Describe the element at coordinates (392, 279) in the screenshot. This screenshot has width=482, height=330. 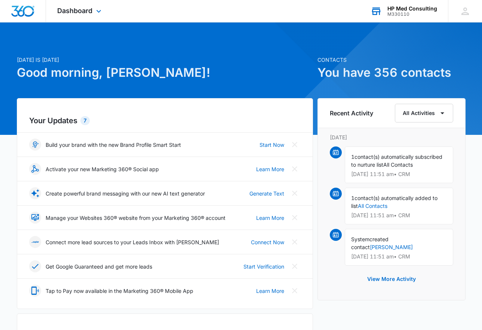
I see `button: View More Activity` at that location.